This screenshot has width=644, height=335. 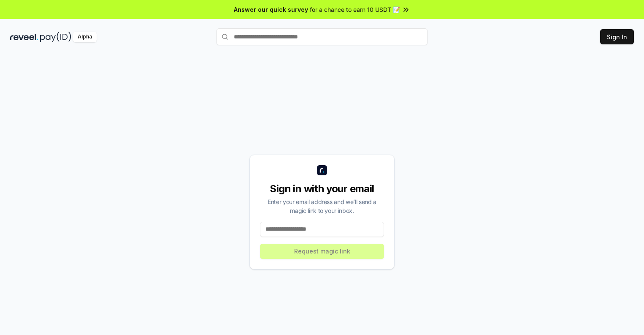 What do you see at coordinates (56, 37) in the screenshot?
I see `img: pay_id` at bounding box center [56, 37].